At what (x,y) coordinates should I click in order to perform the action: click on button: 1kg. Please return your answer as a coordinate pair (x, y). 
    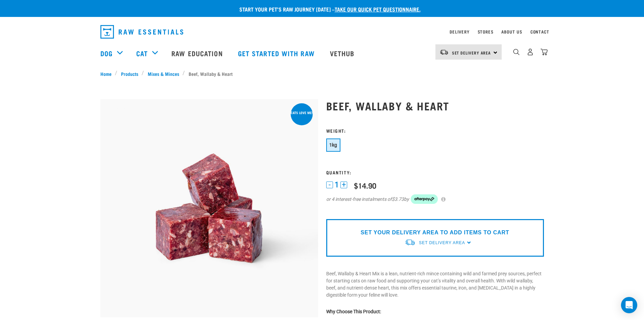
    Looking at the image, I should click on (333, 145).